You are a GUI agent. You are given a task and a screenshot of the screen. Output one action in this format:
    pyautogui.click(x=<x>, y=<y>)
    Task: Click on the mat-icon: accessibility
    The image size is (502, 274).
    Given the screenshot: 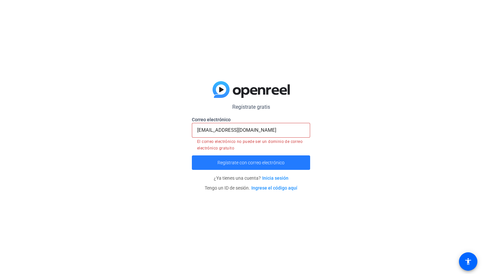 What is the action you would take?
    pyautogui.click(x=468, y=261)
    